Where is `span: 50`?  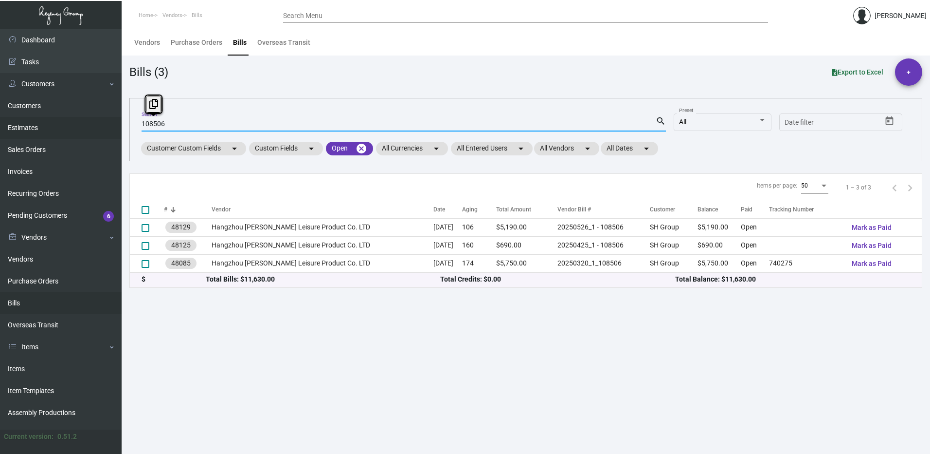
span: 50 is located at coordinates (805, 185).